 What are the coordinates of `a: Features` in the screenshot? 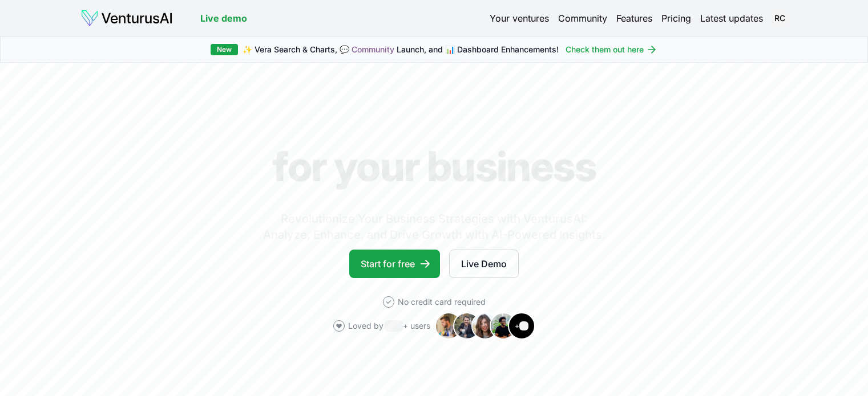 It's located at (634, 18).